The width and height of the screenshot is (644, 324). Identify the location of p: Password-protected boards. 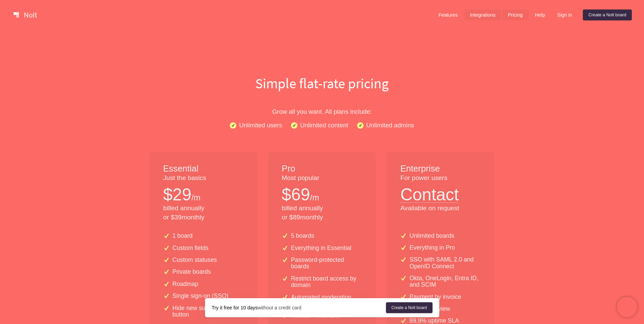
(326, 263).